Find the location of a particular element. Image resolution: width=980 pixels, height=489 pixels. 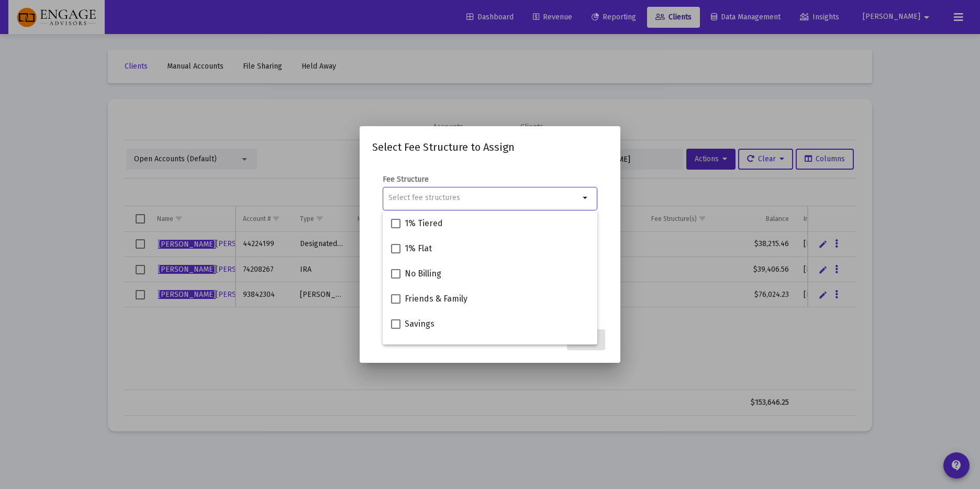

mat-chip-list: Selection is located at coordinates (483, 198).